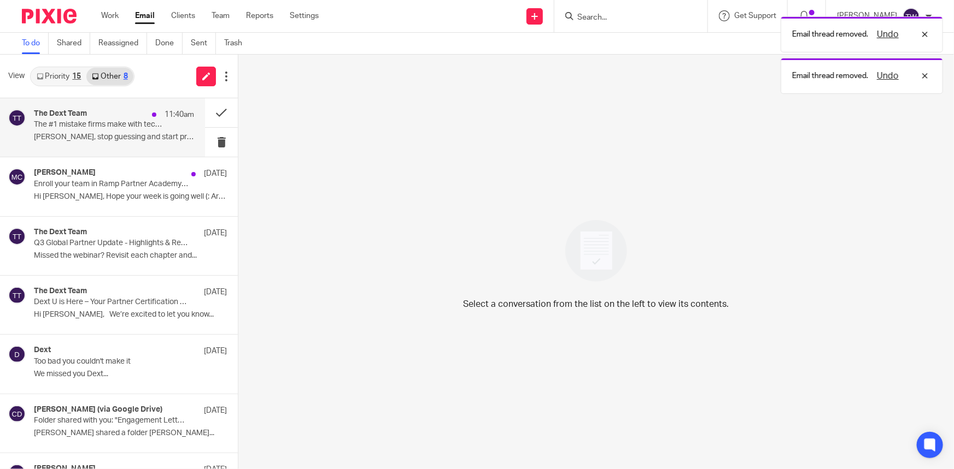 Image resolution: width=954 pixels, height=469 pixels. I want to click on p: Enroll your team in Ramp Partner Academy (+ CPEs!), so click(111, 184).